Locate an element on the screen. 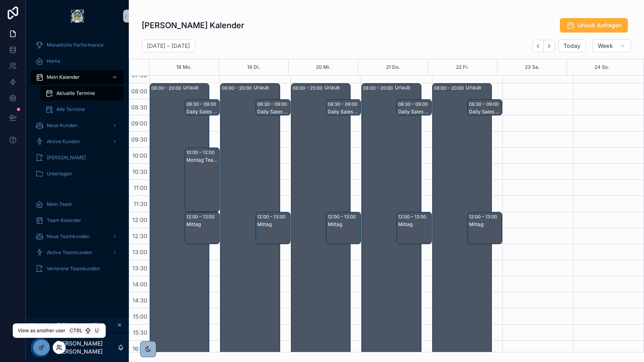 This screenshot has height=362, width=644. a: Mein Kalender is located at coordinates (77, 77).